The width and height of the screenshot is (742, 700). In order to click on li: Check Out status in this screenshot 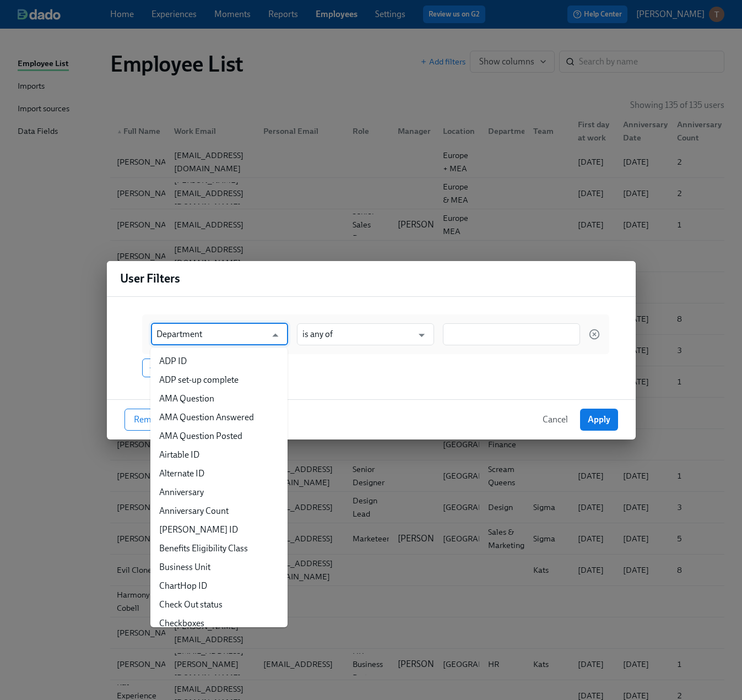, I will do `click(219, 605)`.